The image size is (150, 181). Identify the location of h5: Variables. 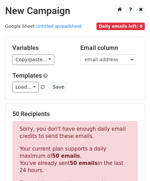
(41, 48).